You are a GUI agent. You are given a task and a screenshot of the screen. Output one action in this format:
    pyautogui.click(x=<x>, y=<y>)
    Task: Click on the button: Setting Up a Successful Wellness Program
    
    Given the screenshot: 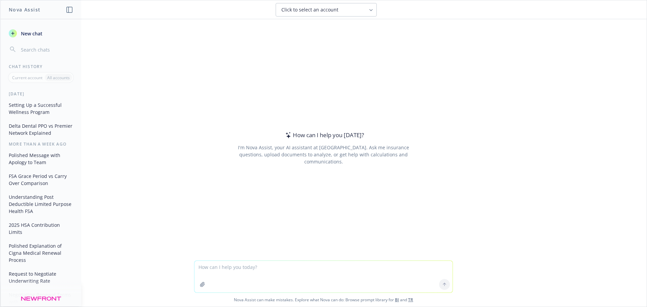 What is the action you would take?
    pyautogui.click(x=41, y=109)
    